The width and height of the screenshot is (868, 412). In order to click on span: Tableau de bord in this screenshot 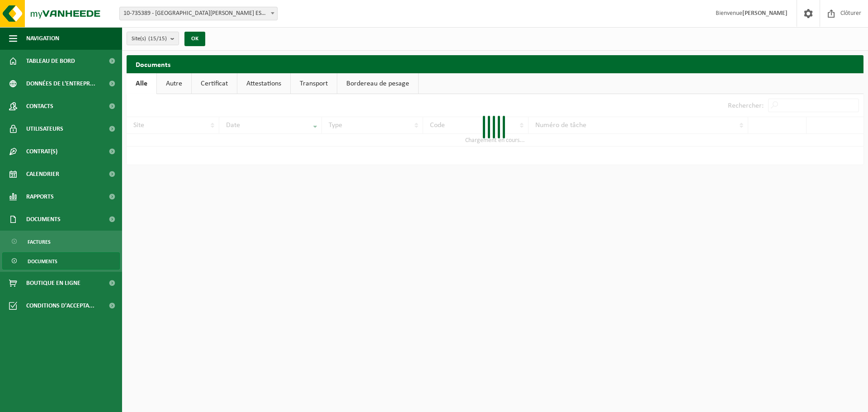, I will do `click(51, 61)`.